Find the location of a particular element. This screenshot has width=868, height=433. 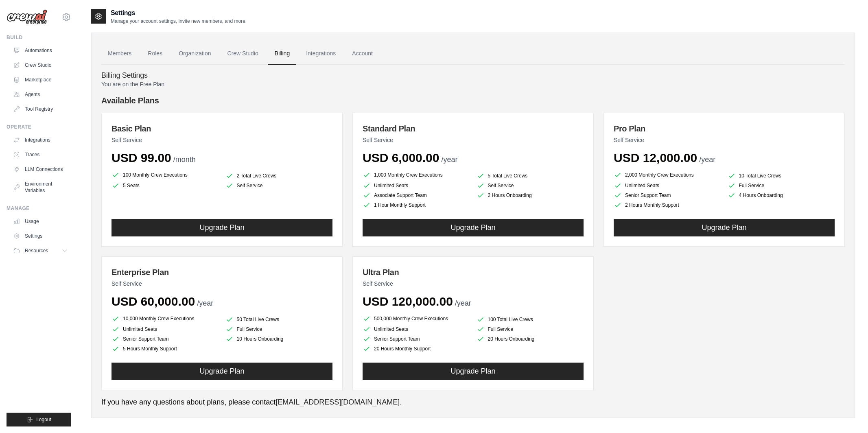

a: Automations is located at coordinates (41, 51).